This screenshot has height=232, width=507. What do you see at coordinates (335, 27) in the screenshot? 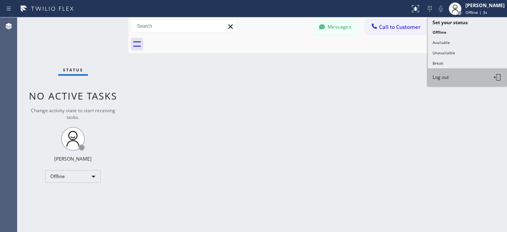
I see `button: Messages` at bounding box center [335, 27].